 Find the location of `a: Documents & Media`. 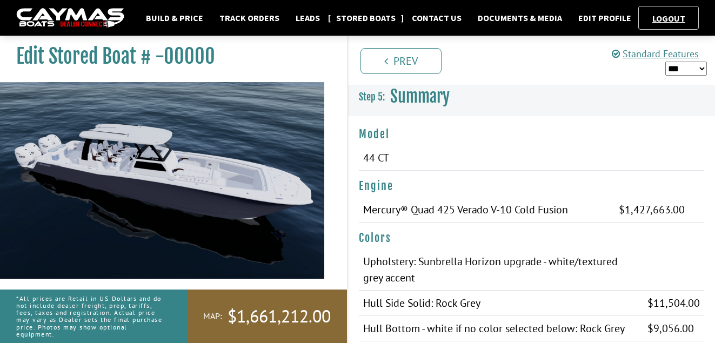

a: Documents & Media is located at coordinates (520, 18).